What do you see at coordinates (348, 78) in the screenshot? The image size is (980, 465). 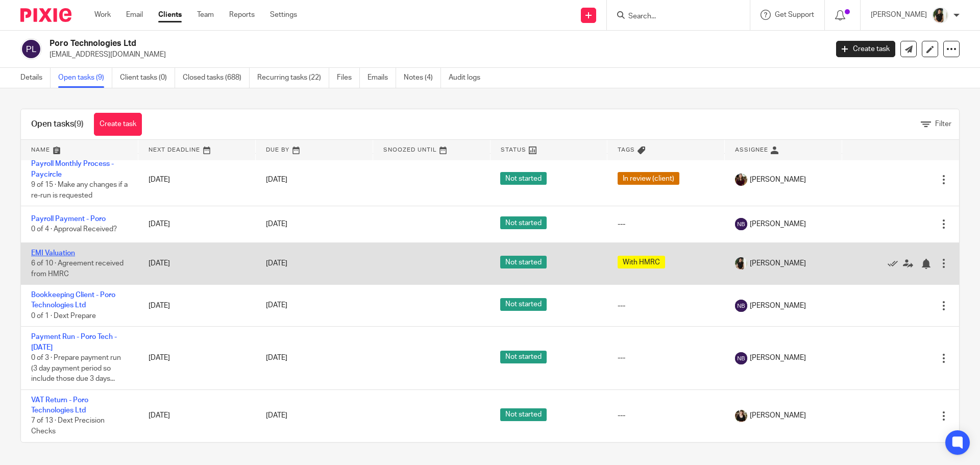 I see `a: Files` at bounding box center [348, 78].